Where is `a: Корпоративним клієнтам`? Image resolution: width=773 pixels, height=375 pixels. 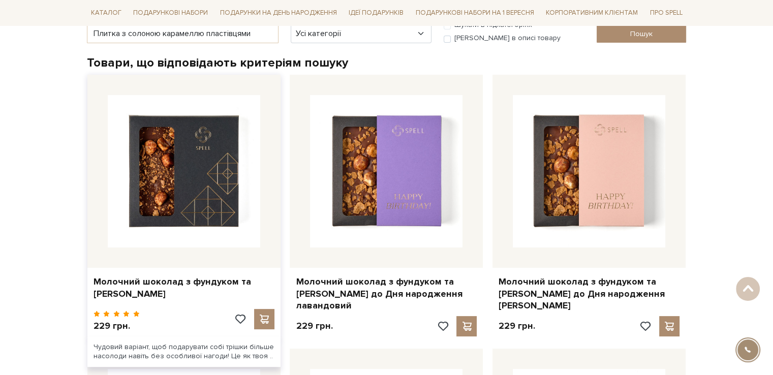
a: Корпоративним клієнтам is located at coordinates (592, 13).